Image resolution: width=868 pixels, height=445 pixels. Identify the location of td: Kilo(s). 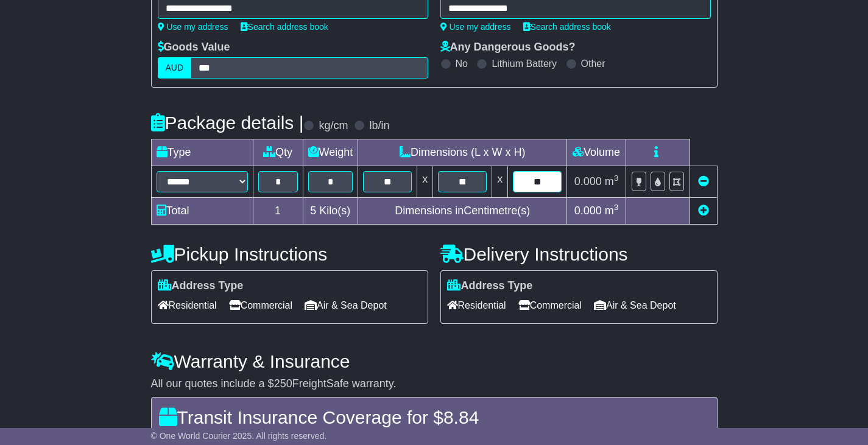
(330, 211).